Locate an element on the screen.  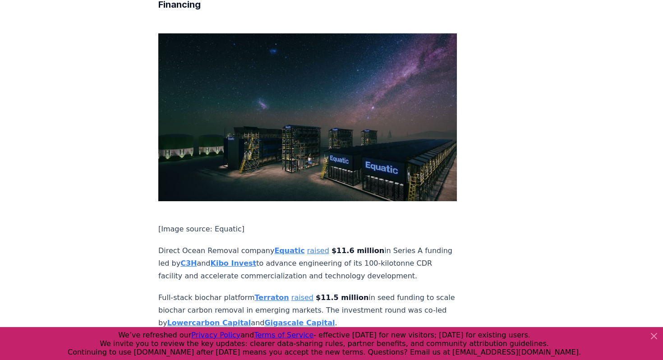
a: Lowercarbon Capital is located at coordinates (209, 323).